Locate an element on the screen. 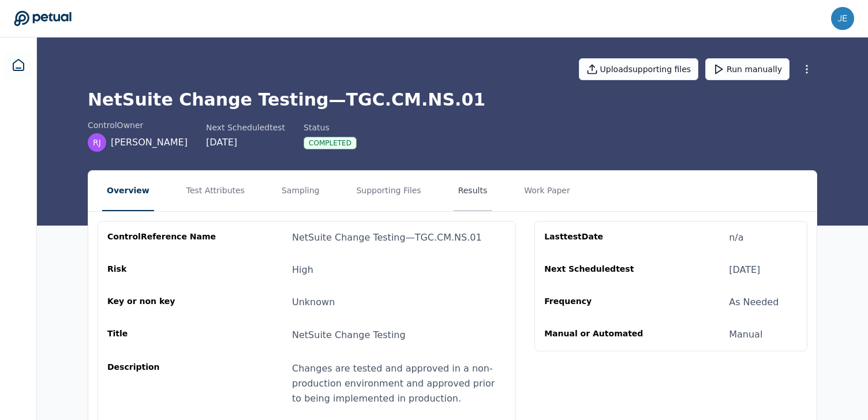  button: Sampling is located at coordinates (301, 191).